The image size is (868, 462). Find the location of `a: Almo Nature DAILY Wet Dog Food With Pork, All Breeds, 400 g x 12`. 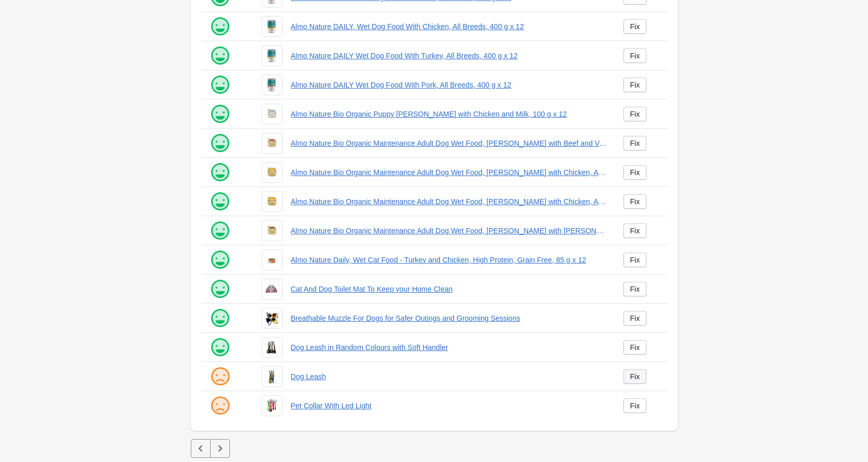

a: Almo Nature DAILY Wet Dog Food With Pork, All Breeds, 400 g x 12 is located at coordinates (449, 85).